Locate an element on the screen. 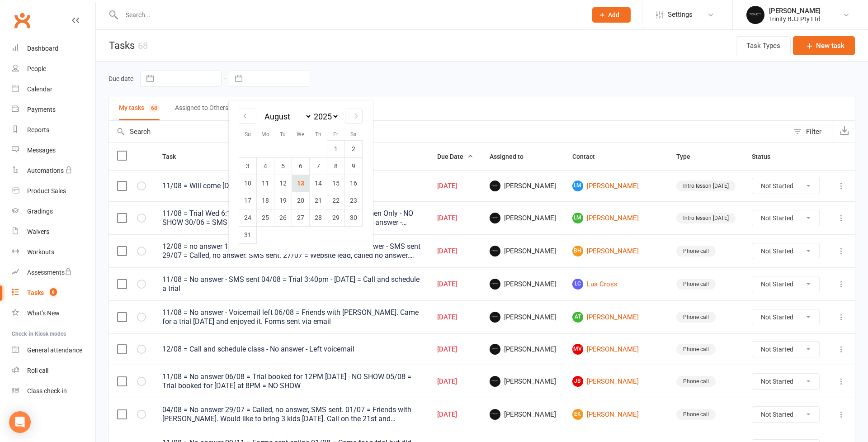  small: Fr is located at coordinates (335, 134).